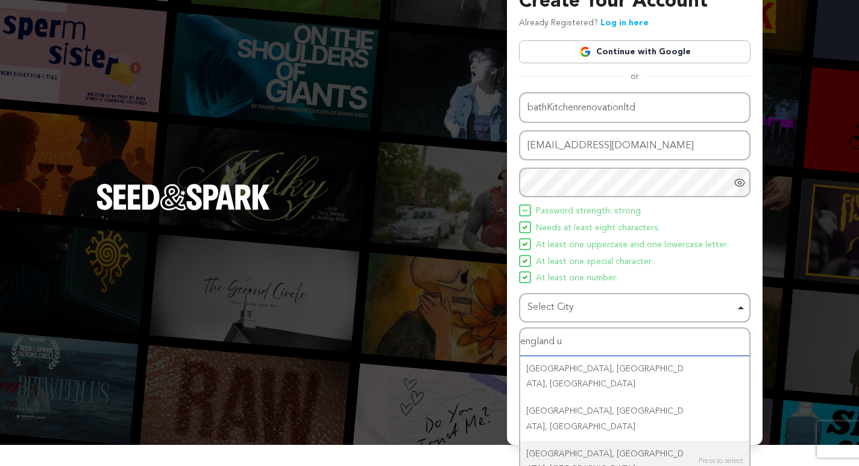  What do you see at coordinates (576, 278) in the screenshot?
I see `span: At least one number.` at bounding box center [576, 278].